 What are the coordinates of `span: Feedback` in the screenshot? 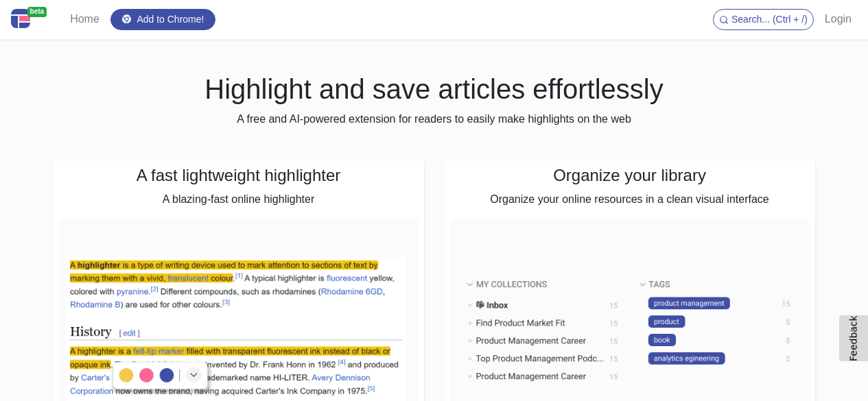 It's located at (854, 338).